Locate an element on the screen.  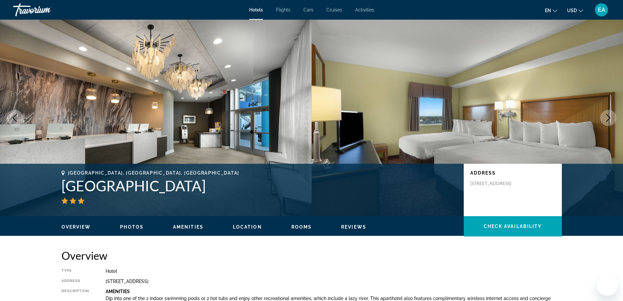
span: Overview is located at coordinates (76, 227).